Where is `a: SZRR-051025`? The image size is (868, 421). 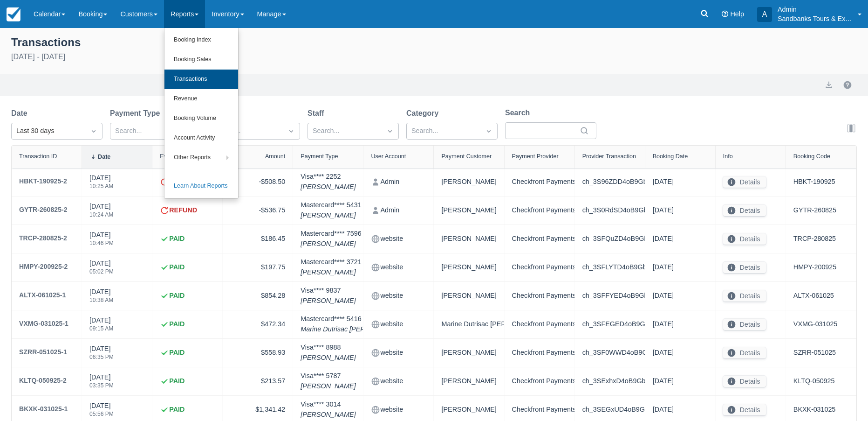 a: SZRR-051025 is located at coordinates (815, 352).